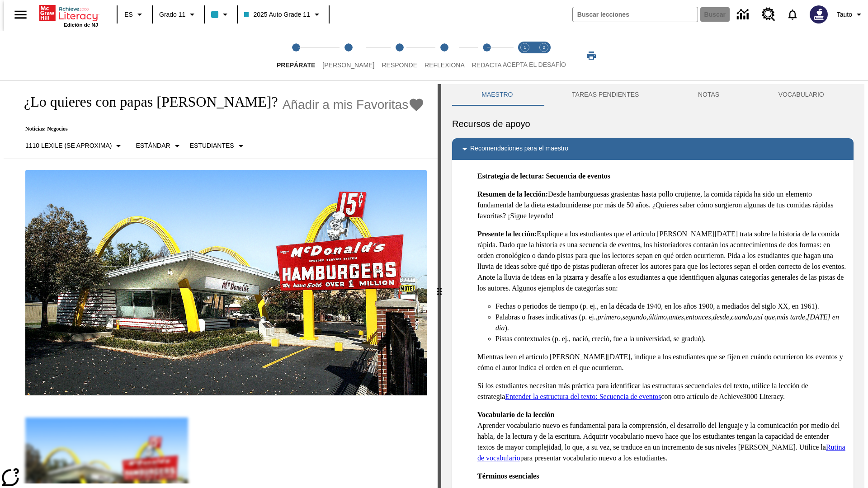 The height and width of the screenshot is (488, 868). What do you see at coordinates (819, 14) in the screenshot?
I see `button: Escoja un nuevo avatar` at bounding box center [819, 14].